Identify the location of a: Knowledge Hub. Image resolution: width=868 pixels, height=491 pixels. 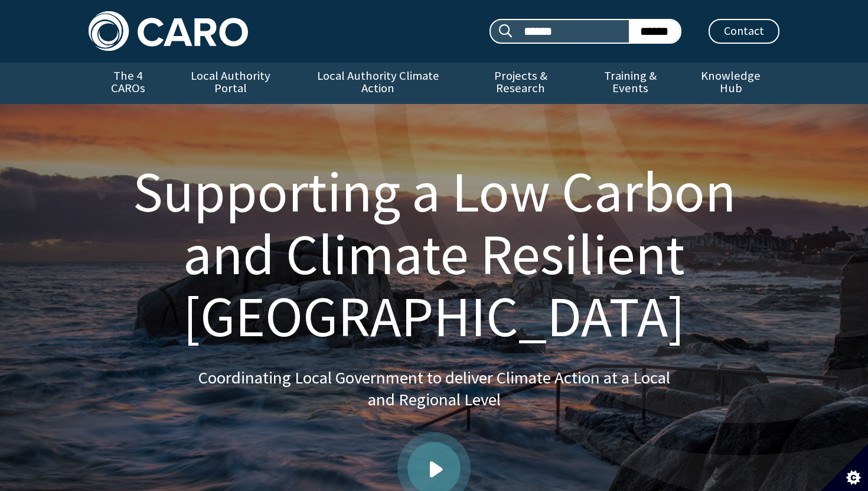
(731, 84).